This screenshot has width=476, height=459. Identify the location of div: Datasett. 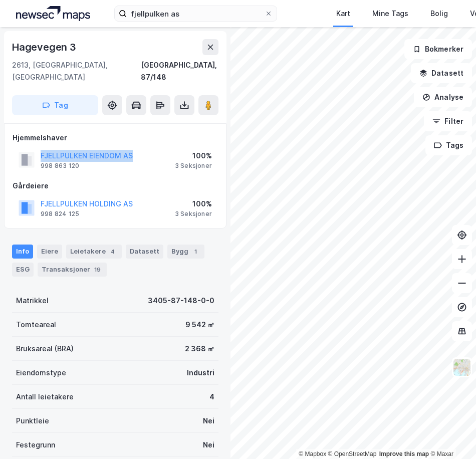
(144, 252).